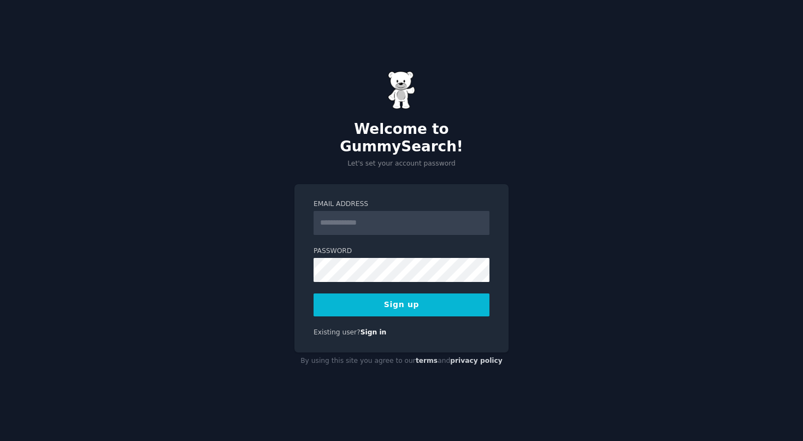 This screenshot has height=441, width=803. Describe the element at coordinates (427, 361) in the screenshot. I see `a: terms` at that location.